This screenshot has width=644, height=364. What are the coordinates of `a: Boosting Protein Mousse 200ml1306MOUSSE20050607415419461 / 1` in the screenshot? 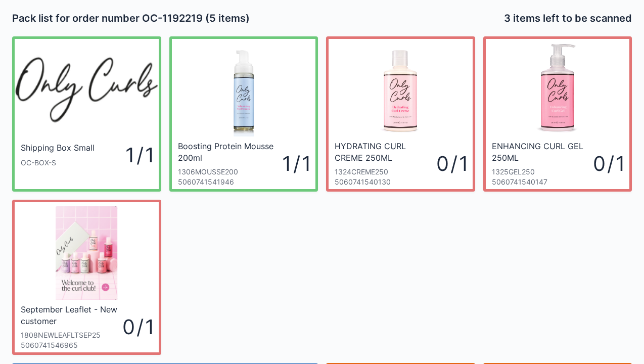 It's located at (244, 114).